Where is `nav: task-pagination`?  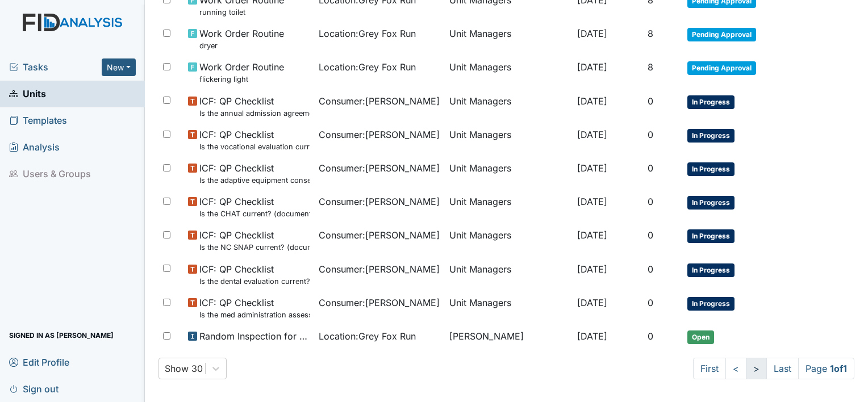 nav: task-pagination is located at coordinates (774, 369).